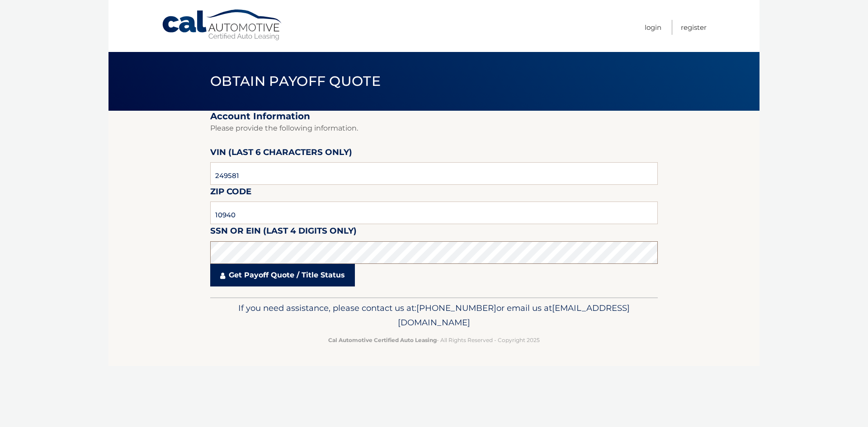 Image resolution: width=868 pixels, height=427 pixels. I want to click on a: Login, so click(653, 27).